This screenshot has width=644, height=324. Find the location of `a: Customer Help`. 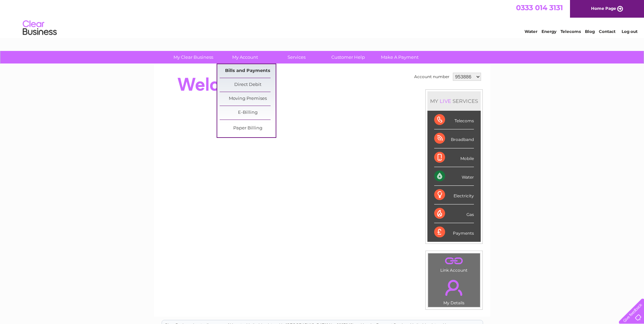

a: Customer Help is located at coordinates (348, 57).